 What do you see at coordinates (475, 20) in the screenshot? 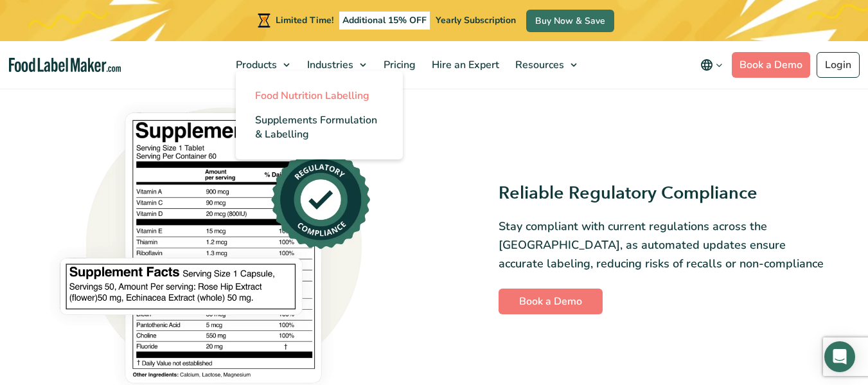
I see `span: Yearly Subscription` at bounding box center [475, 20].